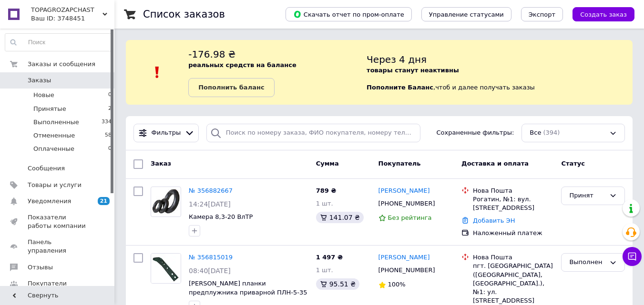  I want to click on a: № 356882667, so click(211, 191).